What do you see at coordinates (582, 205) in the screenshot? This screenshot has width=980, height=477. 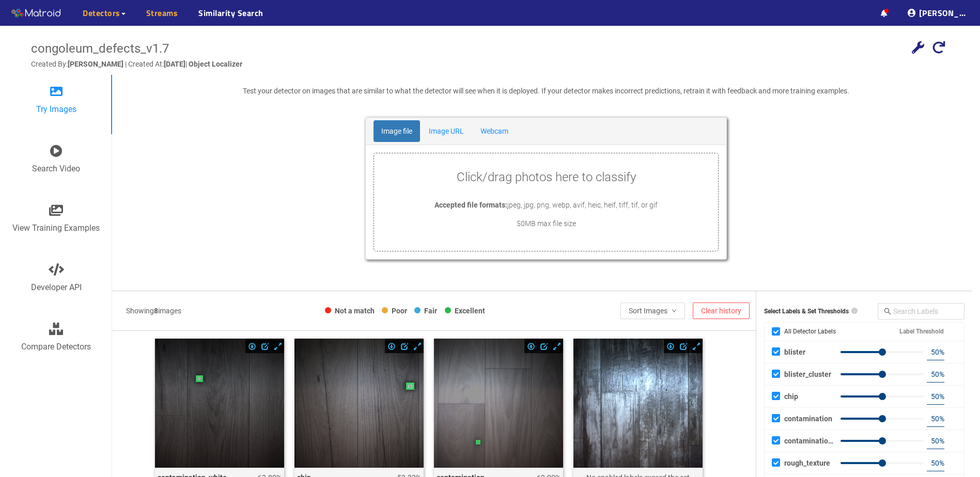 I see `span: jpeg, jpg, png, webp, avif, heic, heif, tiff, tif, or gif` at bounding box center [582, 205].